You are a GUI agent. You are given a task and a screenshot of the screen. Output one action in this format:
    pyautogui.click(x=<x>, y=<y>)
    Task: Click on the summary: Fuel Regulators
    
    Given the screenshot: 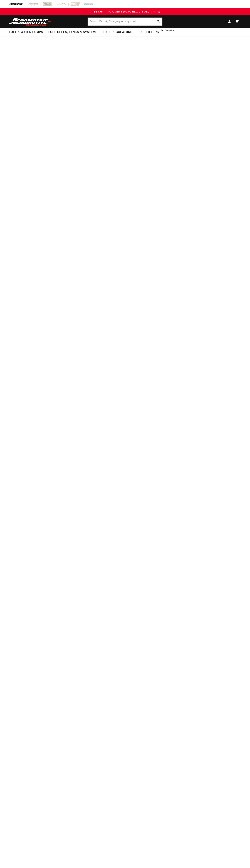 What is the action you would take?
    pyautogui.click(x=118, y=32)
    